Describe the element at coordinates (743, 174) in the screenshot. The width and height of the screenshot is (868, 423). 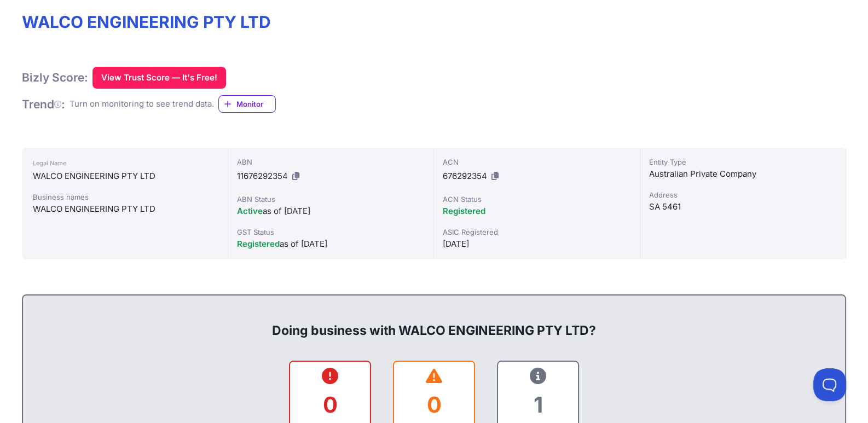
I see `div: Australian Private Company` at that location.